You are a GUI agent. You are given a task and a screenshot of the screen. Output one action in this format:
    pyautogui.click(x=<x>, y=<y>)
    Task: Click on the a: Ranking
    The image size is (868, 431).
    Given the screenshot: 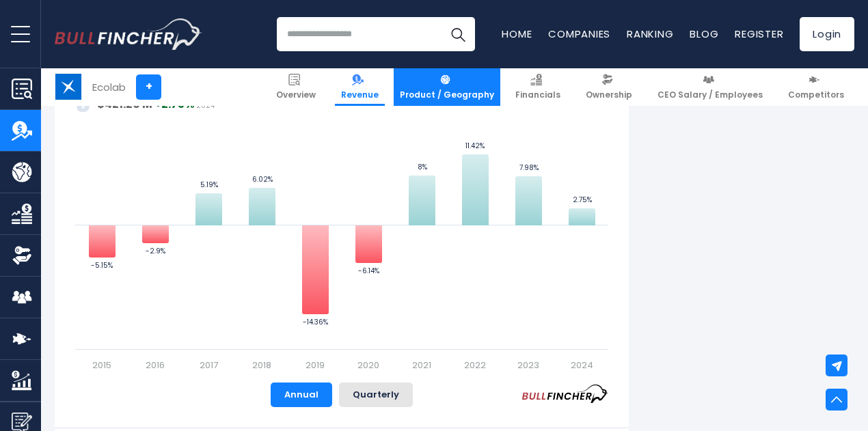 What is the action you would take?
    pyautogui.click(x=650, y=34)
    